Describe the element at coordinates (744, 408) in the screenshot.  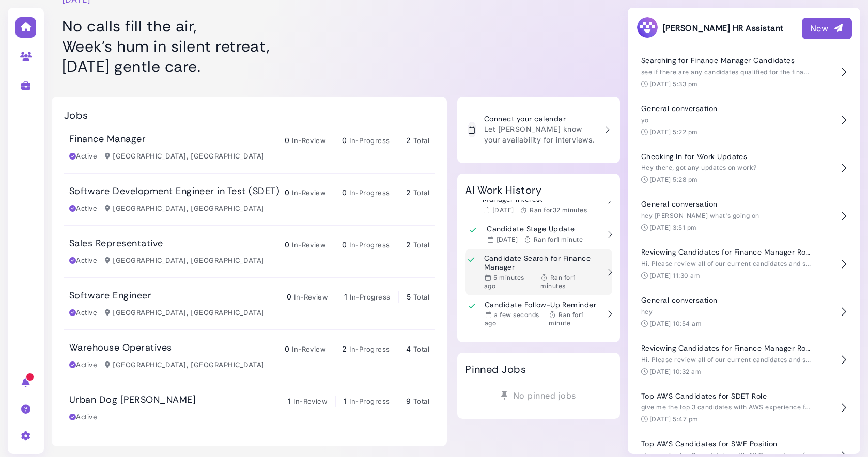
I see `button: Top AWS Candidates for SDET Role give me the top 3 candidates with AWS experience for the SDET jo...` at that location.